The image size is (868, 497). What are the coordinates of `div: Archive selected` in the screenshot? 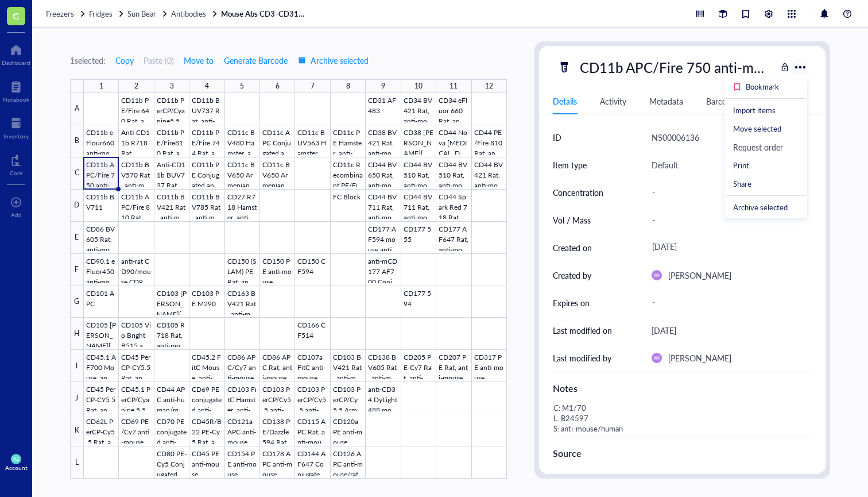 It's located at (760, 208).